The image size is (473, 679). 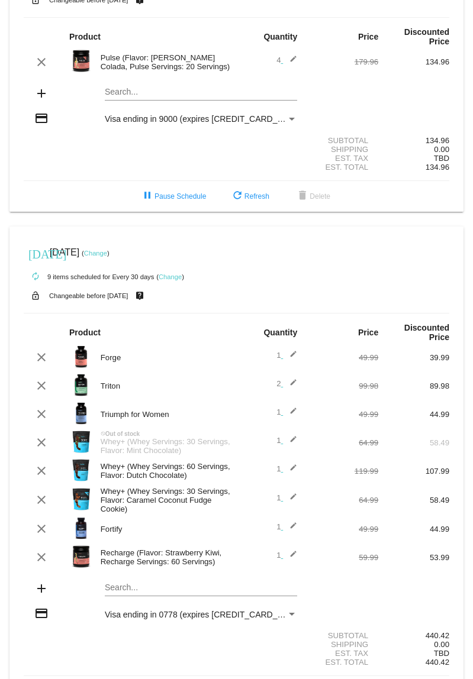 I want to click on div: Out of stock, so click(x=166, y=433).